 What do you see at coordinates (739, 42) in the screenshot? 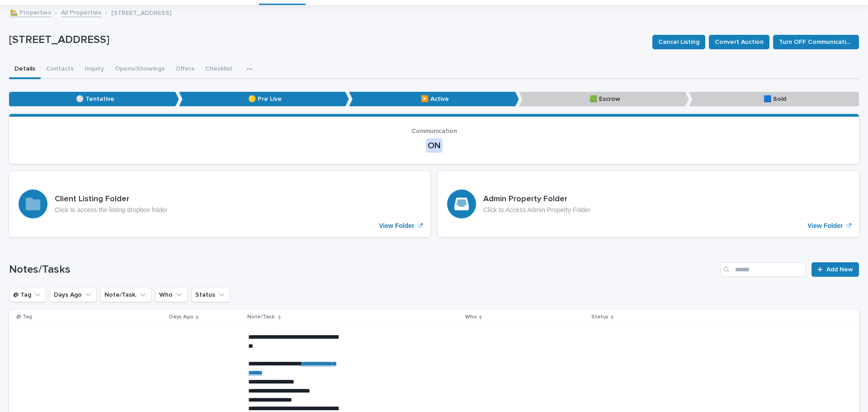
I see `span: Convert Auction` at bounding box center [739, 42].